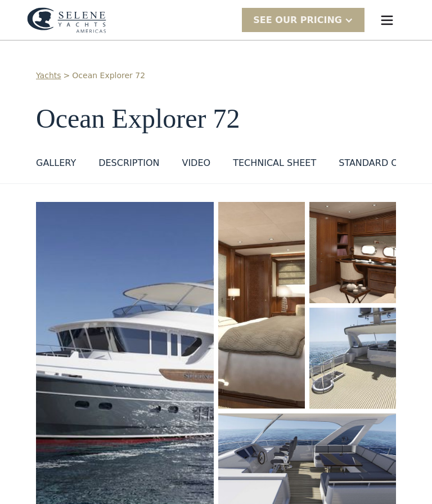 This screenshot has height=504, width=432. Describe the element at coordinates (385, 163) in the screenshot. I see `div: standard options` at that location.